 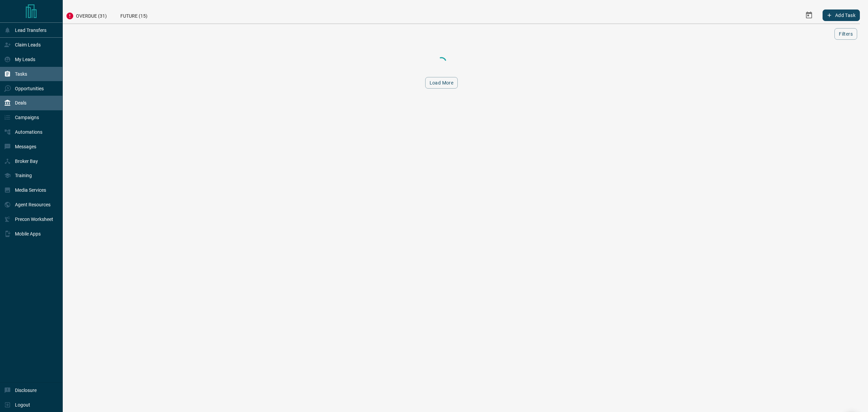 What do you see at coordinates (86, 15) in the screenshot?
I see `div: Overdue (31)` at bounding box center [86, 15].